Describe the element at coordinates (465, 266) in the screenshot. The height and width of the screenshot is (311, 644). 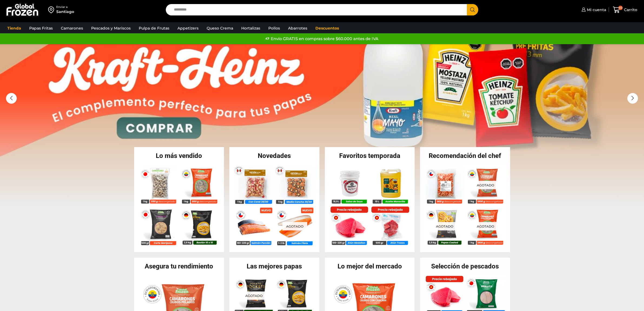
I see `h2: Selección de pescados` at that location.